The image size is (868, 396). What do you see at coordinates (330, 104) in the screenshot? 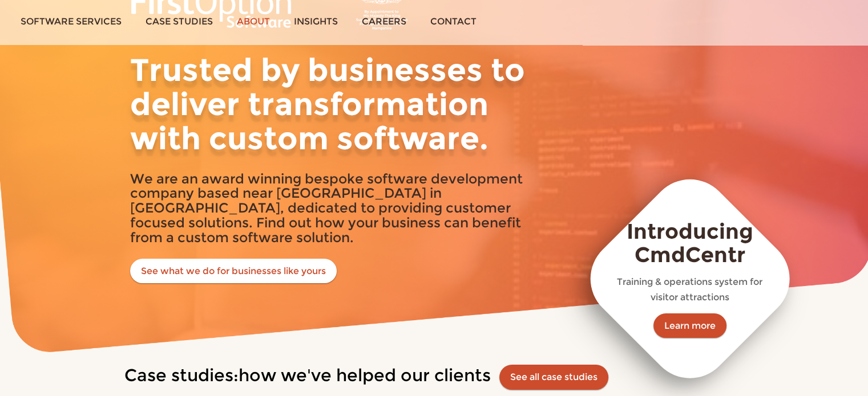
I see `h1: Trusted by businesses to deliver transformation with custom software.` at bounding box center [330, 104].